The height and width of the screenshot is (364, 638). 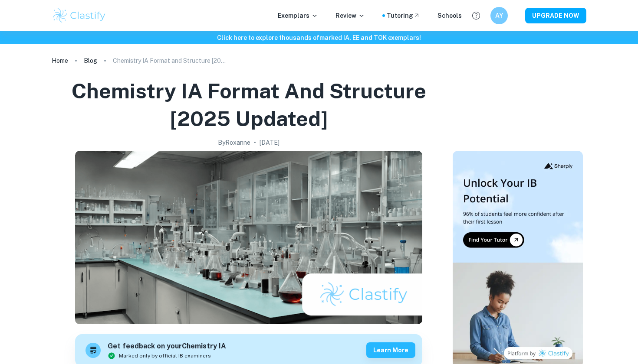 What do you see at coordinates (79, 16) in the screenshot?
I see `a: Clastify logo` at bounding box center [79, 16].